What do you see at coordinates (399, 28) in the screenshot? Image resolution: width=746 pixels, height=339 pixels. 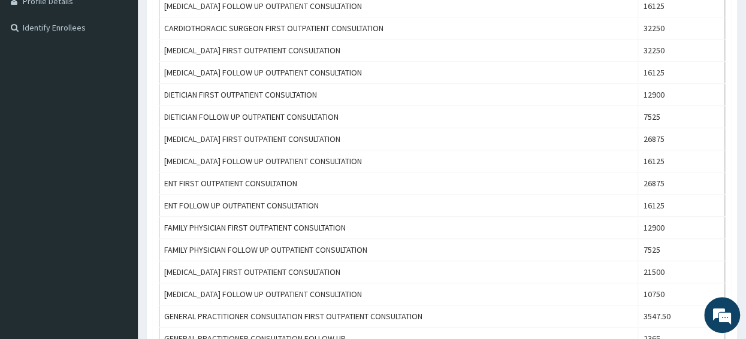 I see `td: CARDIOTHORACIC SURGEON FIRST OUTPATIENT CONSULTATION` at bounding box center [399, 28].